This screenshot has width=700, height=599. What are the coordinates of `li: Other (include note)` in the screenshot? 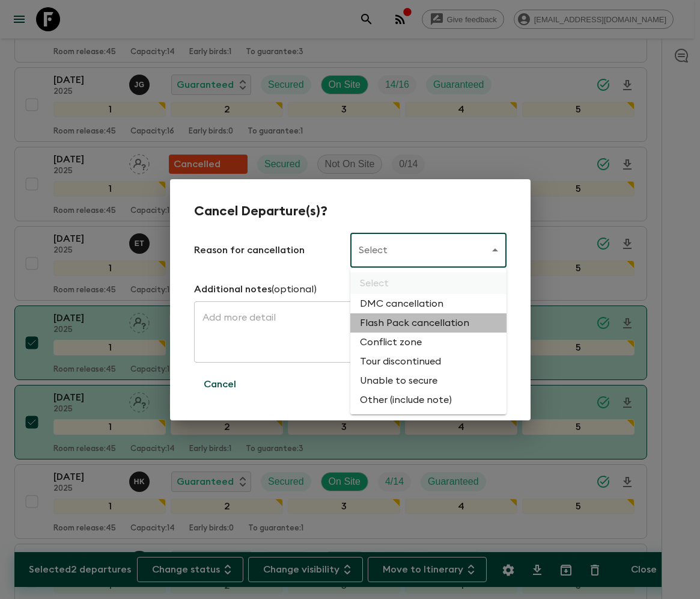 It's located at (428, 400).